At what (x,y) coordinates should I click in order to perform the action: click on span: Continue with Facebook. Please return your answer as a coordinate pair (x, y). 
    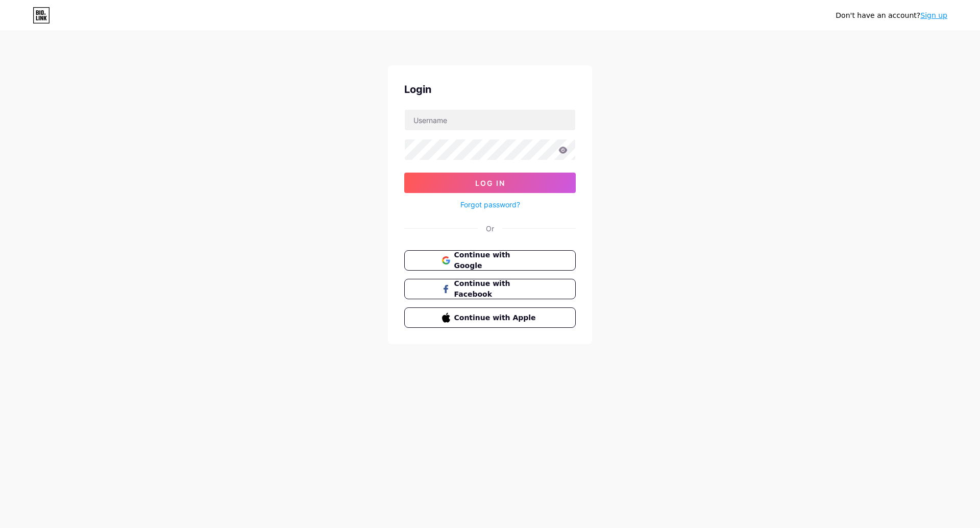
    Looking at the image, I should click on (496, 289).